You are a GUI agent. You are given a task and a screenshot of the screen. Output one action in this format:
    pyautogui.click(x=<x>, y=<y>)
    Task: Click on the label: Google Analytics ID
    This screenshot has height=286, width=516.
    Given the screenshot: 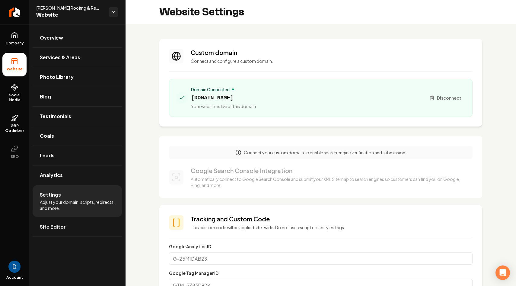 What is the action you would take?
    pyautogui.click(x=190, y=246)
    